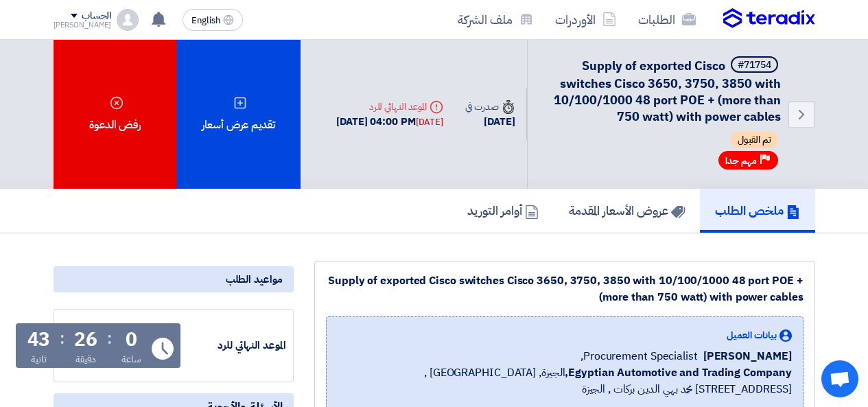  I want to click on a: الطلبات, so click(667, 20).